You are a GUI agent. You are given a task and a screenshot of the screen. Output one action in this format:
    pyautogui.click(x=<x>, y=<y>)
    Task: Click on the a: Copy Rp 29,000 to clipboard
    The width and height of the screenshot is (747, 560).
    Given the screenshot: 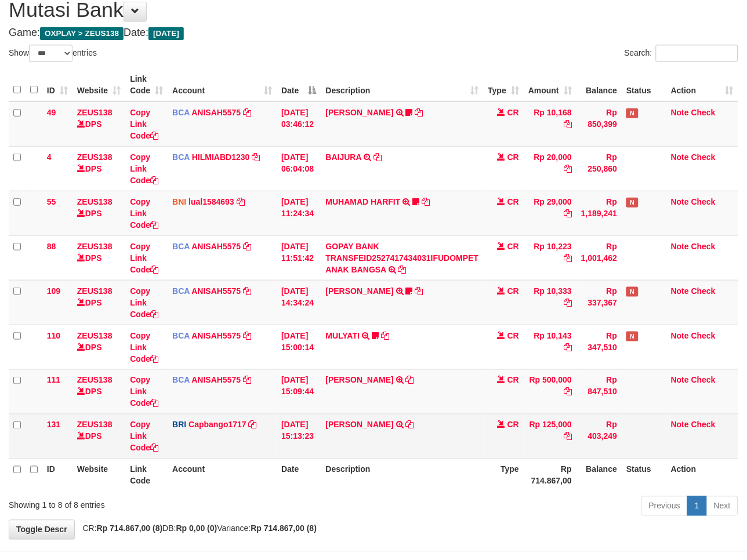 What is the action you would take?
    pyautogui.click(x=568, y=214)
    